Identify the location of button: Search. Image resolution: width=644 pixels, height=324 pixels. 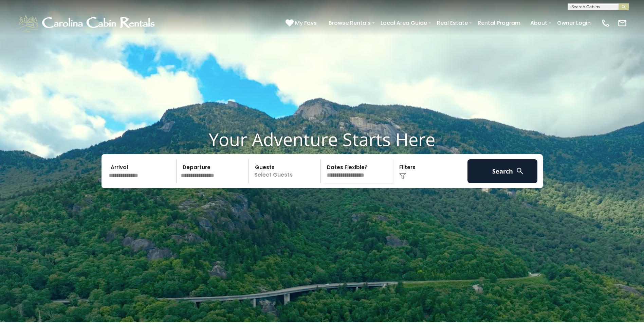
(502, 171).